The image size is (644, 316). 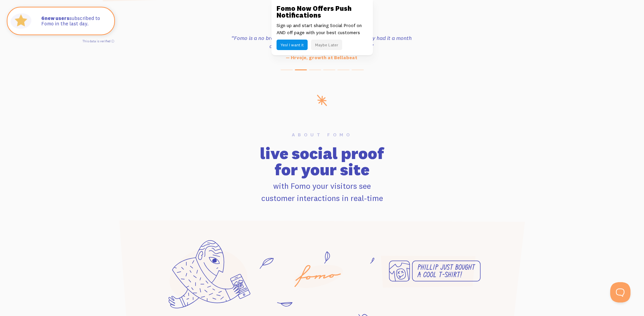 What do you see at coordinates (326, 45) in the screenshot?
I see `button: Maybe Later` at bounding box center [326, 45].